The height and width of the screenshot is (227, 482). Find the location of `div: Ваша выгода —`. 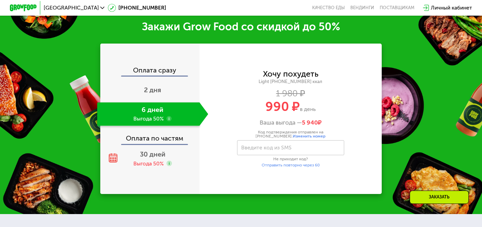

div: Ваша выгода — is located at coordinates (290, 123).